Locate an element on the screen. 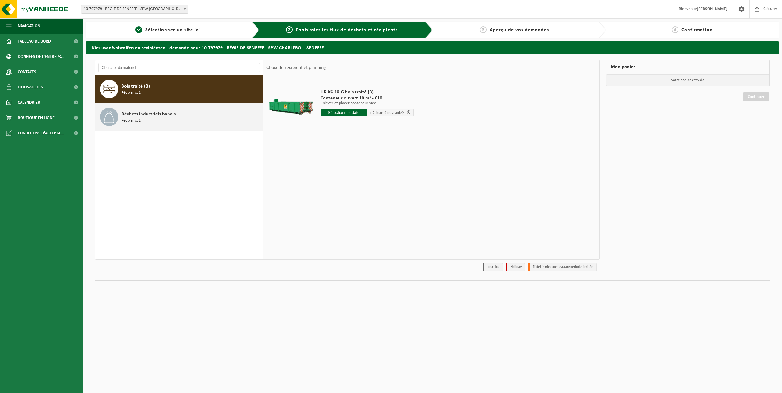 The height and width of the screenshot is (393, 782). span: Contacts is located at coordinates (27, 72).